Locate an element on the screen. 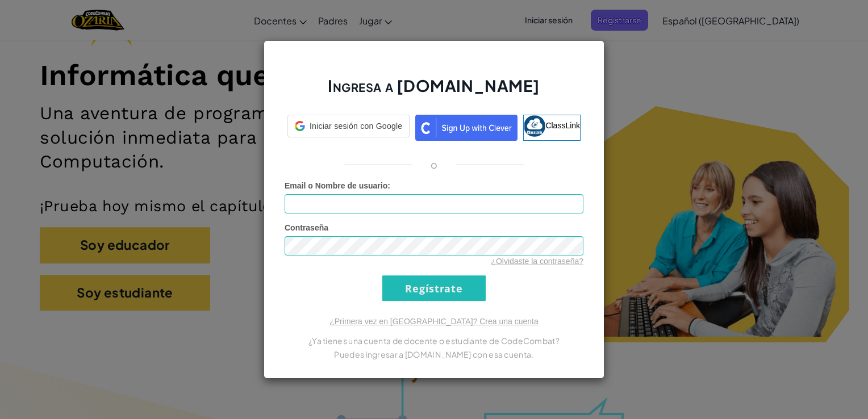 The image size is (868, 419). span: Contraseña is located at coordinates (306, 228).